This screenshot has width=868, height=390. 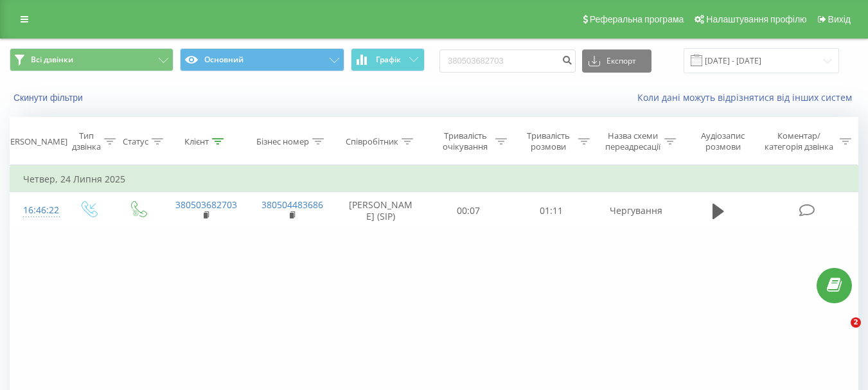 I want to click on span: Реферальна програма, so click(x=637, y=19).